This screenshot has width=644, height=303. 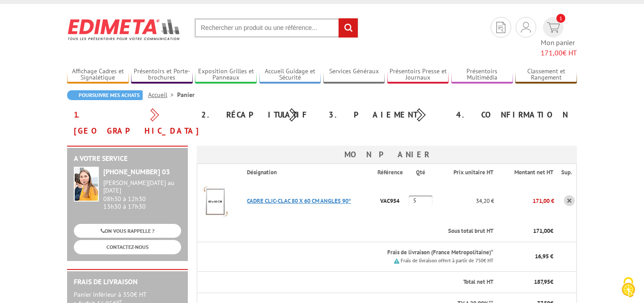 I want to click on p: Montant net HT, so click(x=527, y=172).